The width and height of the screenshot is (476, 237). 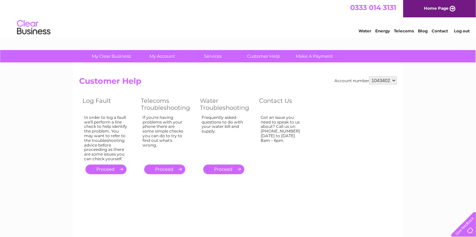 What do you see at coordinates (226, 104) in the screenshot?
I see `th: Water Troubleshooting` at bounding box center [226, 104].